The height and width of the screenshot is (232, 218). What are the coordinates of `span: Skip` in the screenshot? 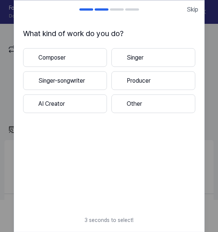 It's located at (192, 9).